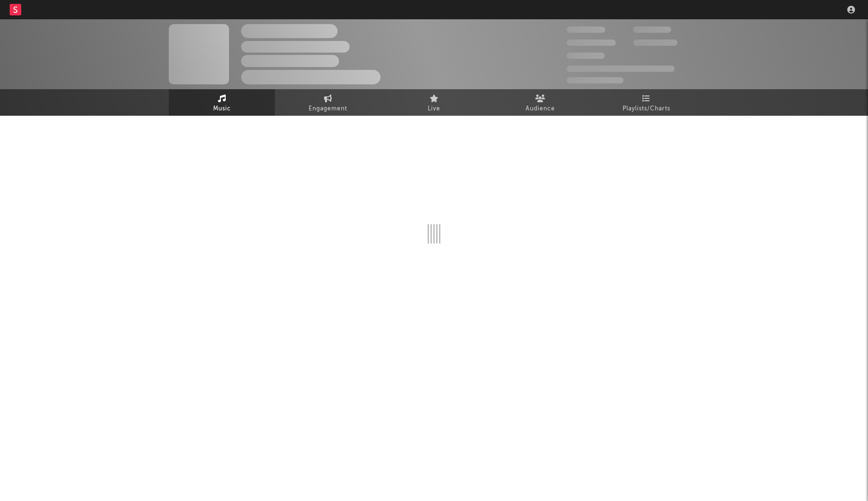 The height and width of the screenshot is (501, 868). What do you see at coordinates (646, 102) in the screenshot?
I see `a: Playlists/Charts` at bounding box center [646, 102].